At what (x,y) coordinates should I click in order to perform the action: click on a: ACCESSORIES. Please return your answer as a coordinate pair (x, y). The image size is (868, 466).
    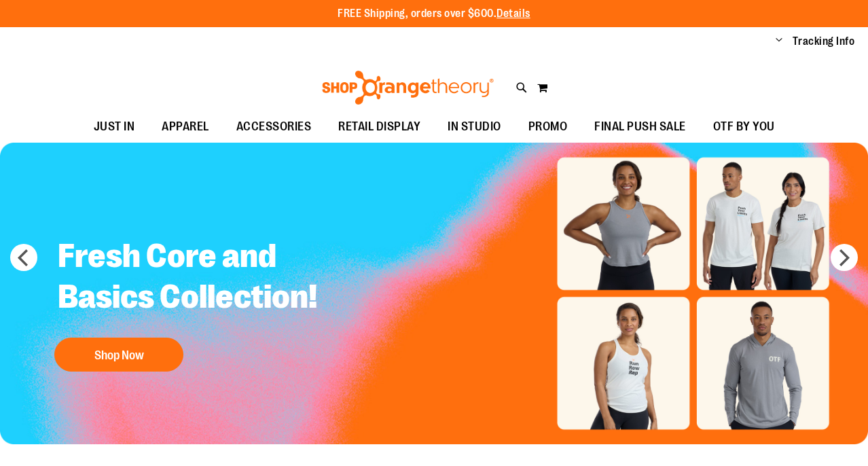
    Looking at the image, I should click on (273, 127).